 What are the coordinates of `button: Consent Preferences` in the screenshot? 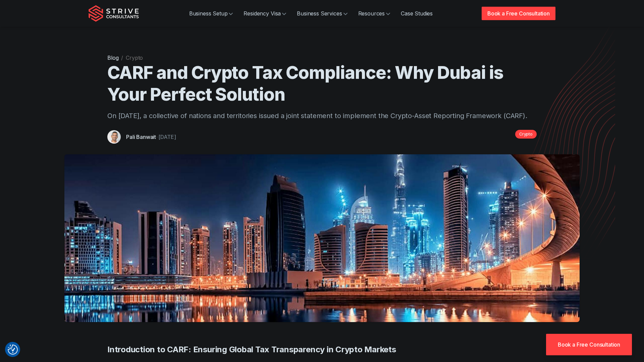 It's located at (13, 350).